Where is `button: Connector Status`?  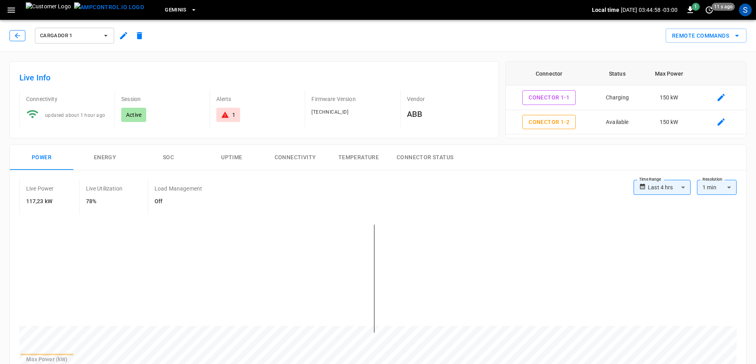
button: Connector Status is located at coordinates (425, 158).